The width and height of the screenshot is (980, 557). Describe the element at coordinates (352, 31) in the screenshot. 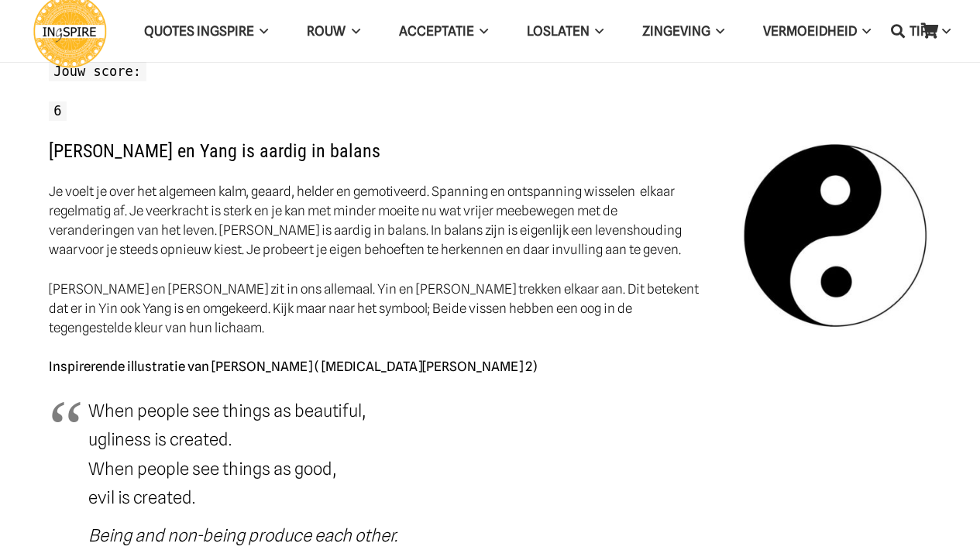

I see `span: ROUW Menu` at that location.